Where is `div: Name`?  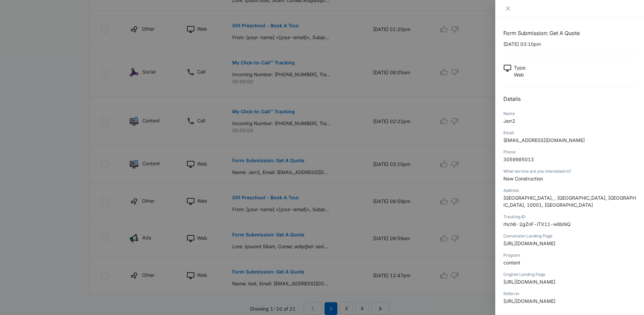
div: Name is located at coordinates (570, 114).